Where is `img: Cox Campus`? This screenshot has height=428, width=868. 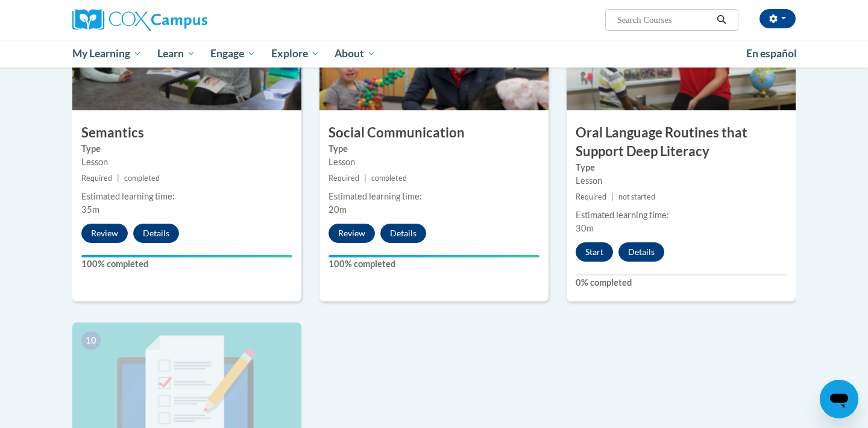
img: Cox Campus is located at coordinates (140, 20).